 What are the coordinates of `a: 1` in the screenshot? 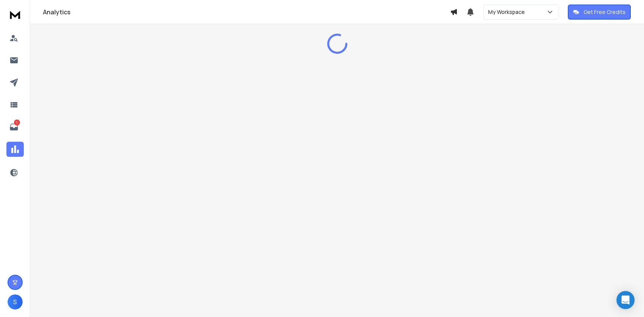 It's located at (14, 127).